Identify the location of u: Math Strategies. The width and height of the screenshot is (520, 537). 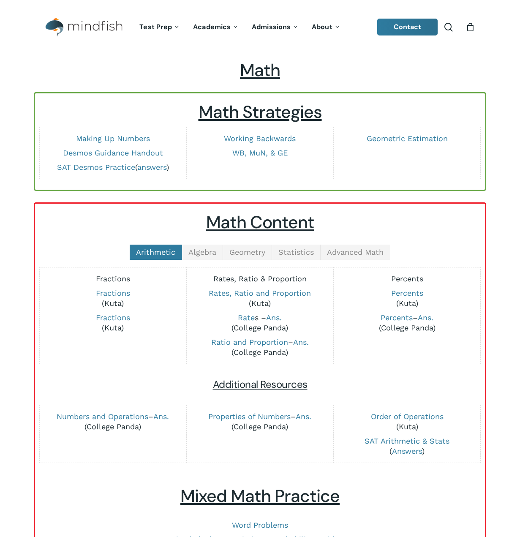
(260, 112).